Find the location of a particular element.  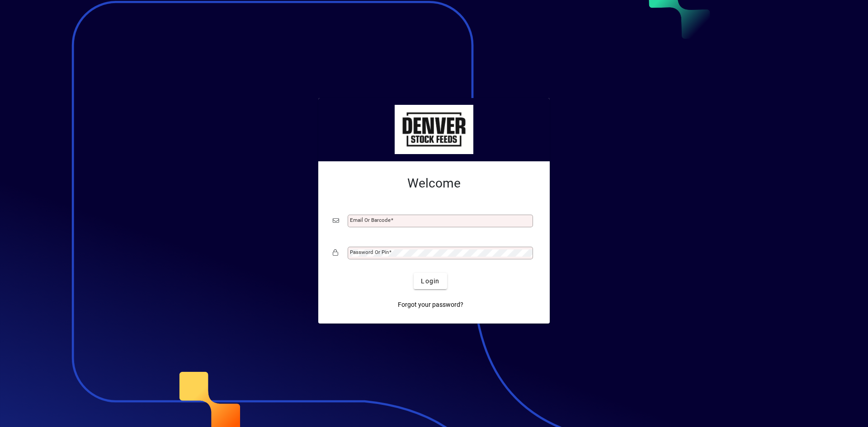

mat-label: Password or Pin is located at coordinates (370, 252).